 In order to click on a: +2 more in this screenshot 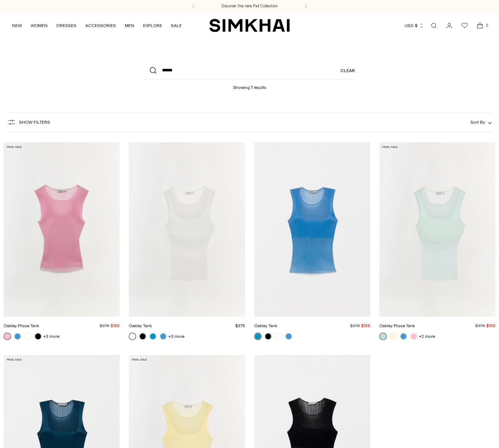, I will do `click(427, 336)`.